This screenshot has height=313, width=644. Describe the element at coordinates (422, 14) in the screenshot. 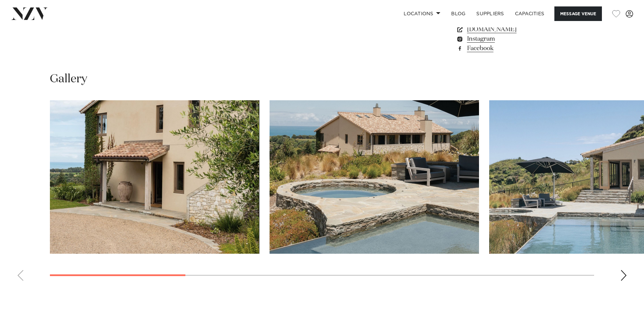

I see `a: Locations` at that location.